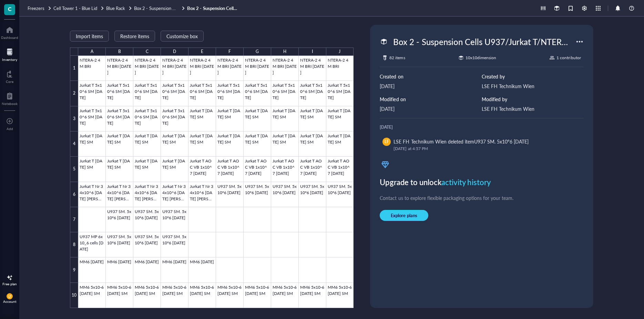  What do you see at coordinates (481, 182) in the screenshot?
I see `div: Upgrade to unlock` at bounding box center [481, 182].